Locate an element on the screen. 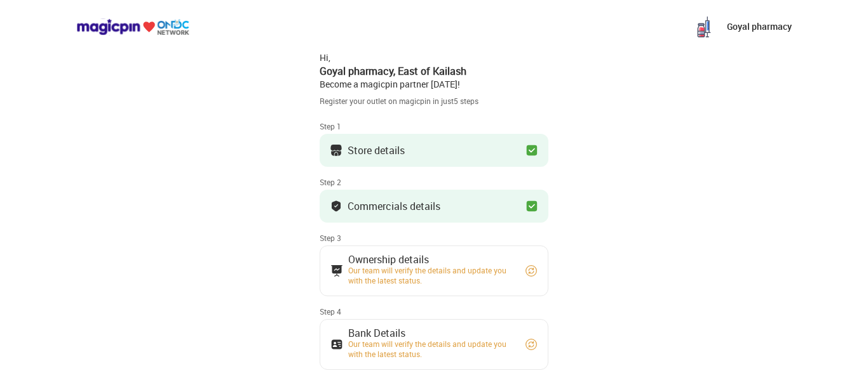 This screenshot has height=385, width=868. div: Step 2 is located at coordinates (434, 182).